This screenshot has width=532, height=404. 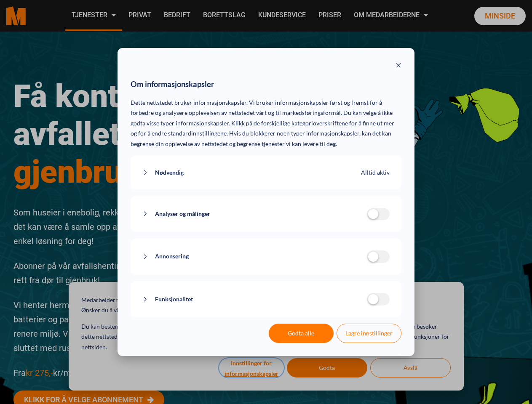 I want to click on button: Funksjonalitet, so click(x=254, y=299).